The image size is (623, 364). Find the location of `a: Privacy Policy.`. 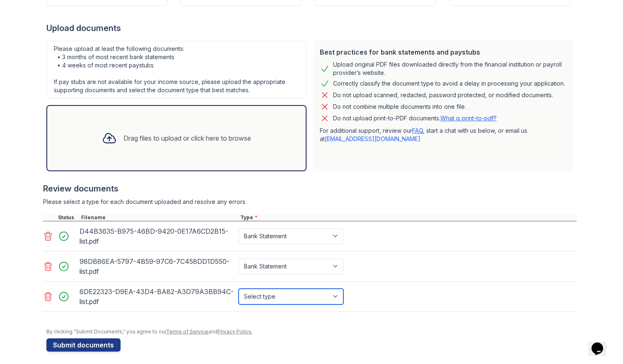

a: Privacy Policy. is located at coordinates (235, 332).